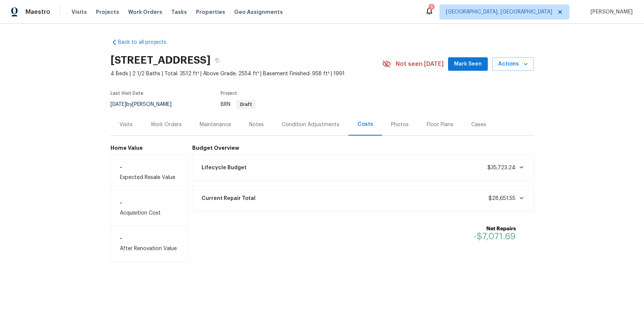  Describe the element at coordinates (432, 7) in the screenshot. I see `div: 5` at that location.